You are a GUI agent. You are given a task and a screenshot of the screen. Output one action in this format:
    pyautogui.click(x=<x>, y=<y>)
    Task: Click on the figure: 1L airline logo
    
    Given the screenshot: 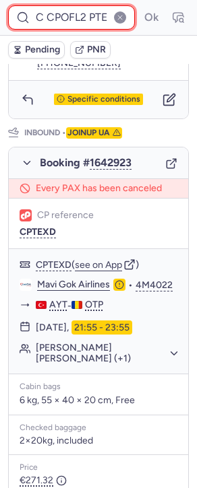 What is the action you would take?
    pyautogui.click(x=26, y=215)
    